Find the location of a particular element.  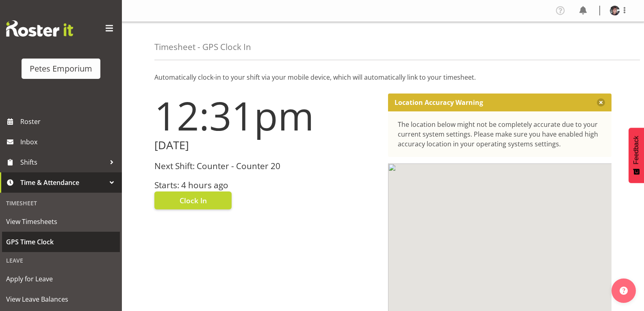

a: View Leave Balances is located at coordinates (61, 299).